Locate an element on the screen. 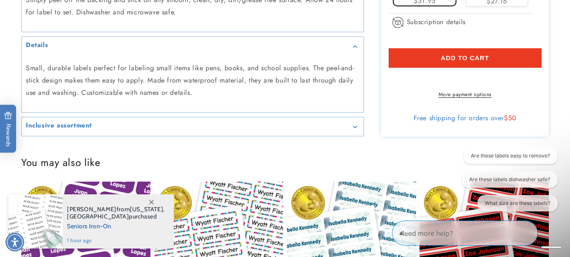  button: Add to cart is located at coordinates (465, 58).